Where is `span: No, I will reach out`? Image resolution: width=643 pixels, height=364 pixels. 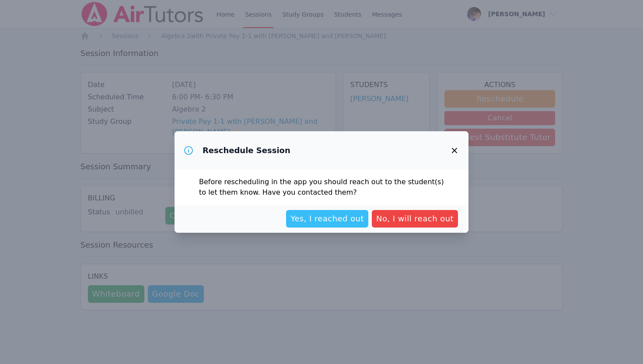
span: No, I will reach out is located at coordinates (414, 219).